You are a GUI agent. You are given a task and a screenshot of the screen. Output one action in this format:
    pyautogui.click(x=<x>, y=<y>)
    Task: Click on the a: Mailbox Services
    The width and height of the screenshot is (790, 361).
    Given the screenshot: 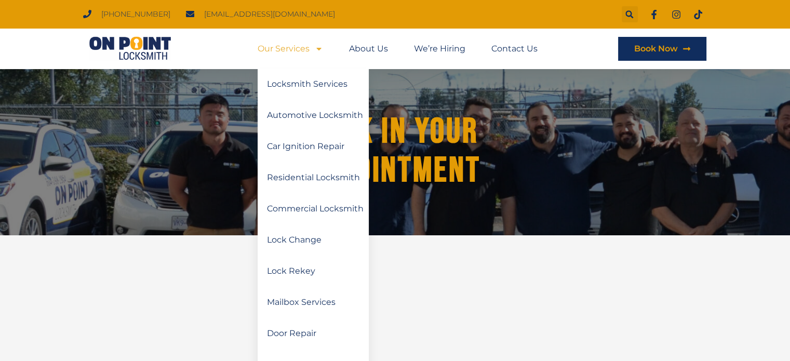 What is the action you would take?
    pyautogui.click(x=313, y=302)
    